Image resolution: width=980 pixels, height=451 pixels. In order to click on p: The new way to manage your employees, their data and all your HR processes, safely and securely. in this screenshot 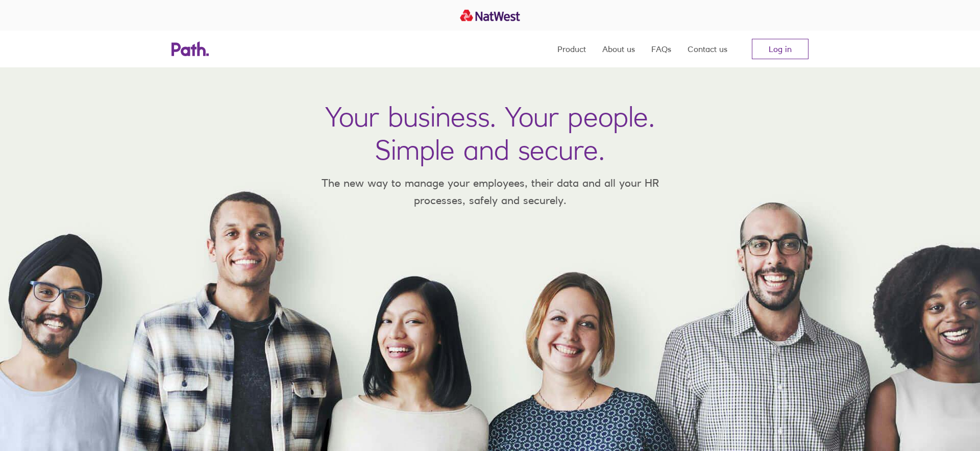, I will do `click(490, 191)`.